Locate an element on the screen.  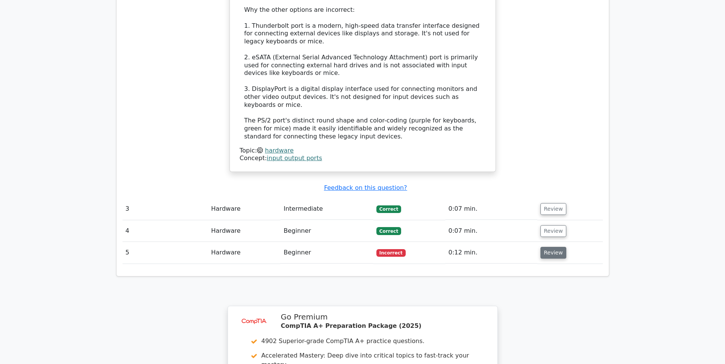
a: Feedback on this question? is located at coordinates (366, 188).